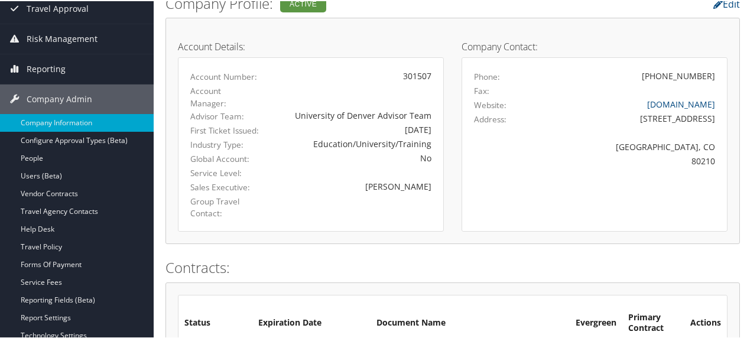  Describe the element at coordinates (62, 38) in the screenshot. I see `span: Risk Management` at that location.